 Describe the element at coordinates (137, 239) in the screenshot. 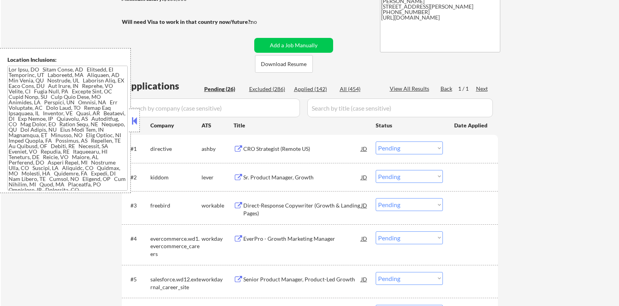

I see `div: #4` at that location.